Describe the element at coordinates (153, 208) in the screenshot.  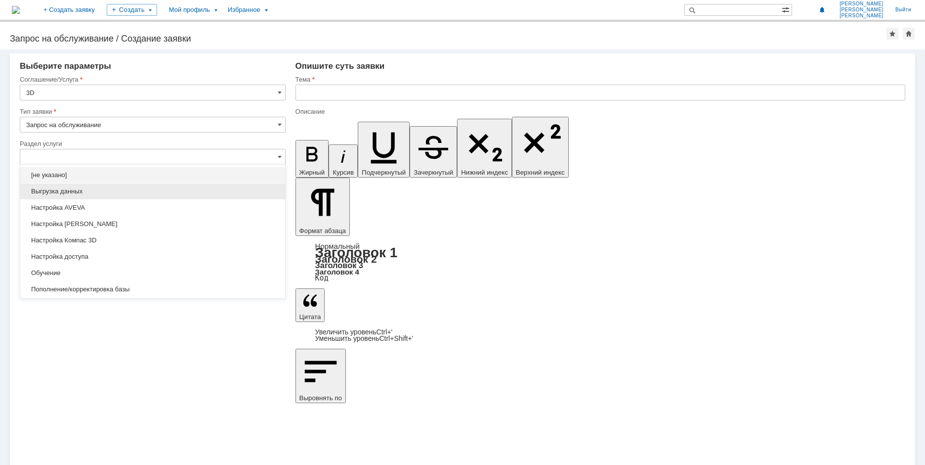
I see `span: Настройка AVEVA` at that location.